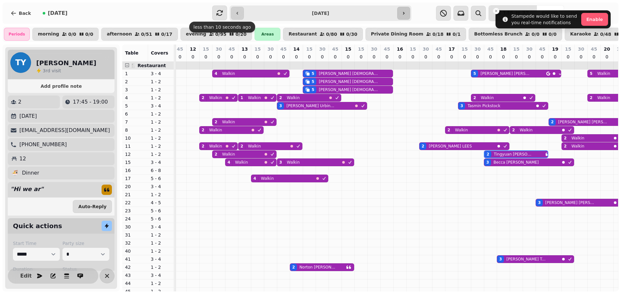 The height and width of the screenshot is (294, 621). What do you see at coordinates (296, 49) in the screenshot?
I see `p: 14` at bounding box center [296, 49].